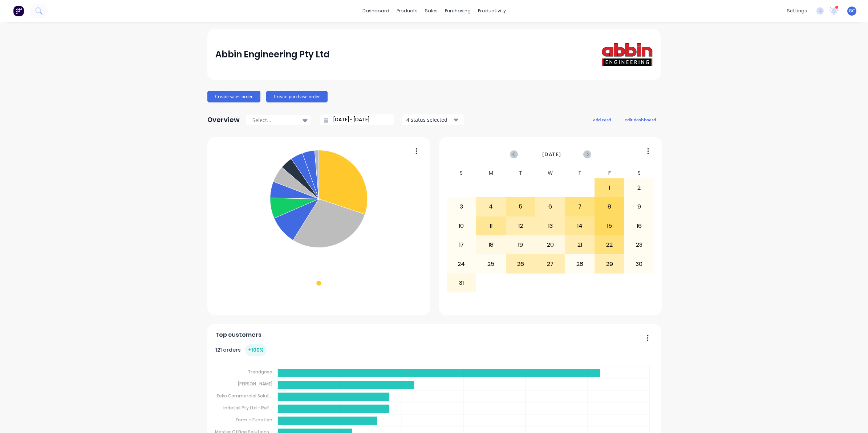  What do you see at coordinates (609, 244) in the screenshot?
I see `div: 22` at bounding box center [609, 244].